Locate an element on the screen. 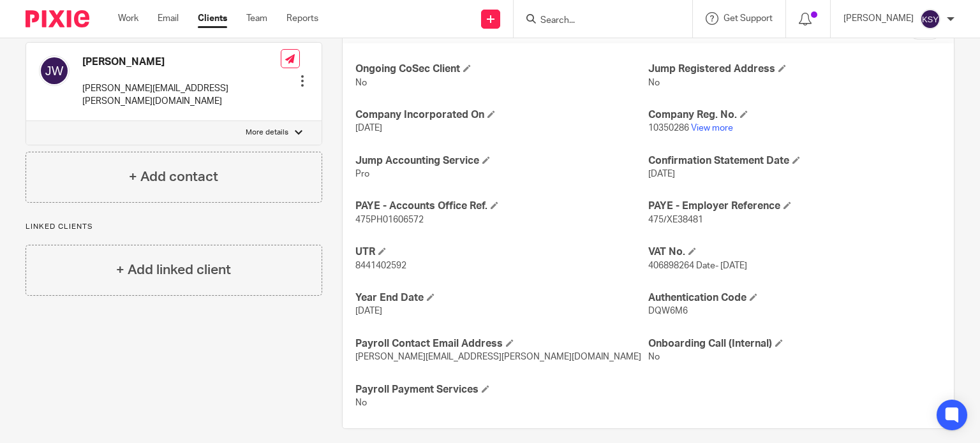 The height and width of the screenshot is (443, 980). p: More details is located at coordinates (267, 133).